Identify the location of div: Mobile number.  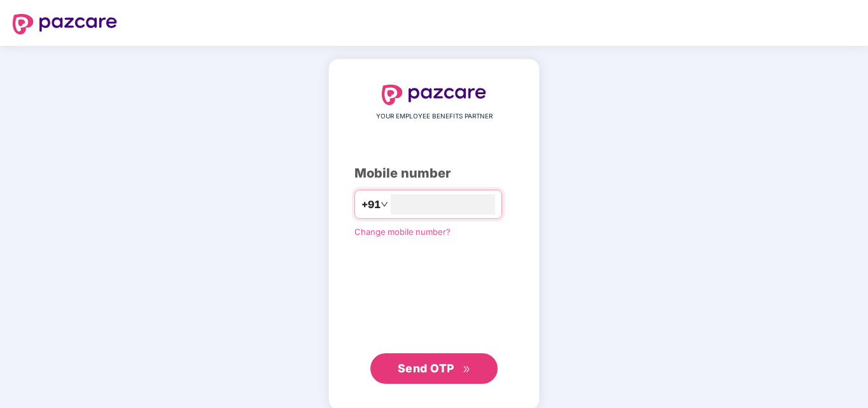
(434, 173).